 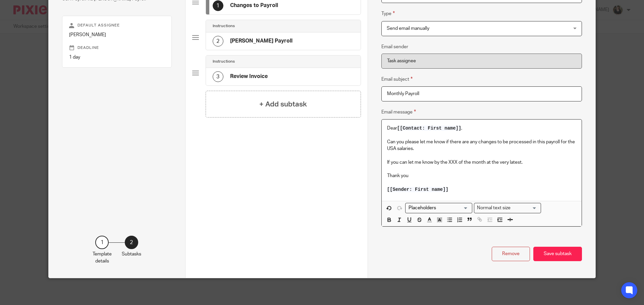 What do you see at coordinates (254, 5) in the screenshot?
I see `h4: Changes to Payroll` at bounding box center [254, 5].